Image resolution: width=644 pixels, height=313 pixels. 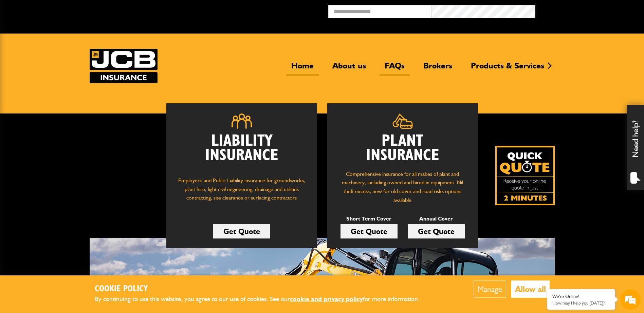 I want to click on img: JCB Insurance Services logo, so click(x=124, y=66).